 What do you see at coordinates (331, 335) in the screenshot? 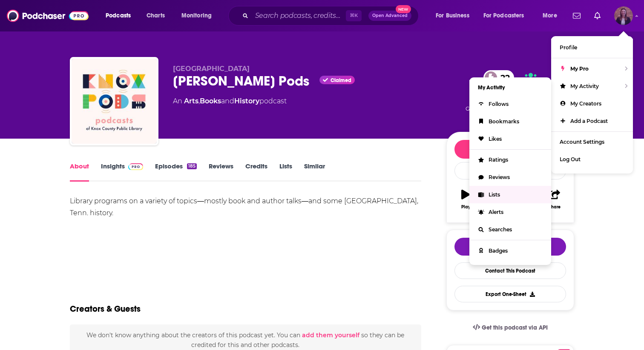
I see `button: add them yourself` at bounding box center [331, 335].